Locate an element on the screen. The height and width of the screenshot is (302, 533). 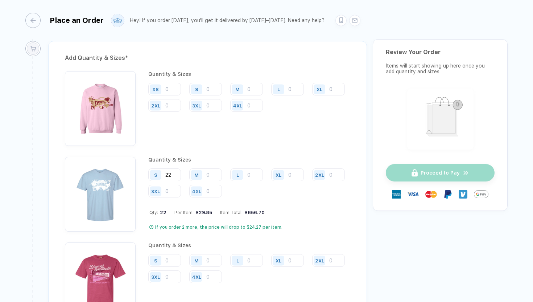
img: 872c2060-9cdf-4247-b09c-999f3ea8109d_nt_front_1756022385653.jpg is located at coordinates (100, 192).